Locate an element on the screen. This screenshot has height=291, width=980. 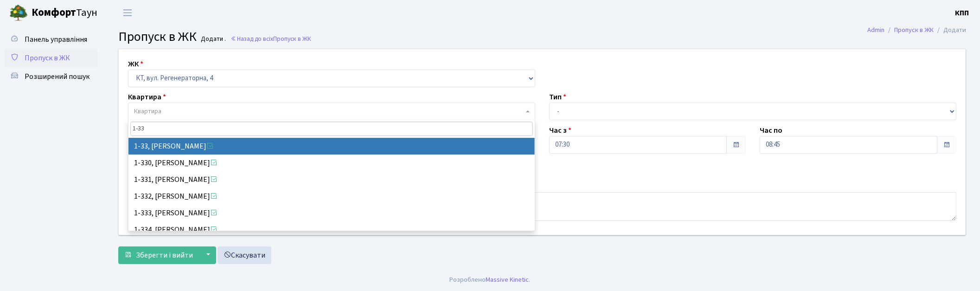
small: Додати . is located at coordinates (213, 39).